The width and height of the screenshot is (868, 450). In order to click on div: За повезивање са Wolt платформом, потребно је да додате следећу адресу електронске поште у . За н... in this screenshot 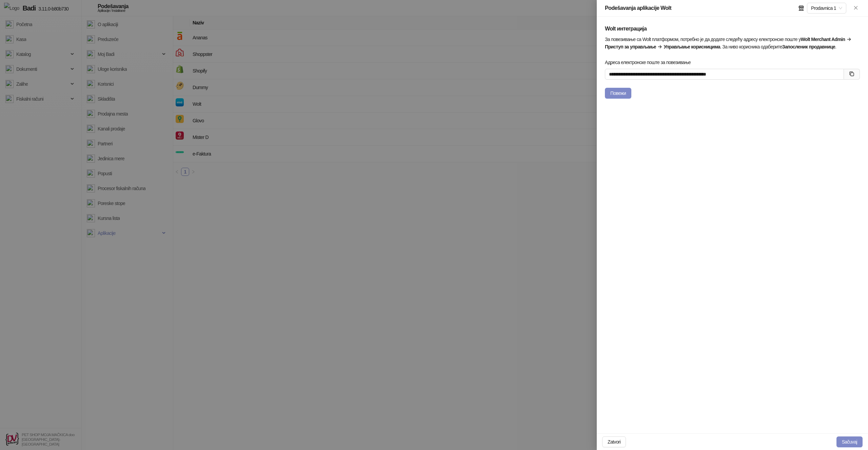, I will do `click(732, 43)`.